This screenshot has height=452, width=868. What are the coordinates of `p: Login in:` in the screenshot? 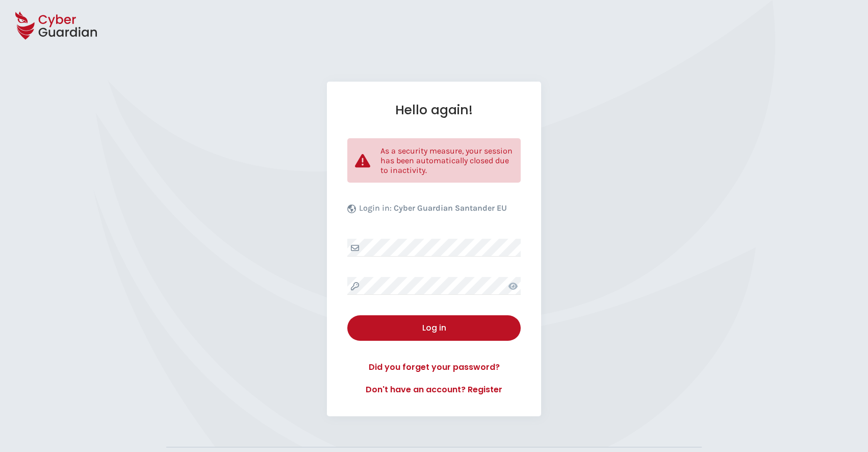 It's located at (433, 211).